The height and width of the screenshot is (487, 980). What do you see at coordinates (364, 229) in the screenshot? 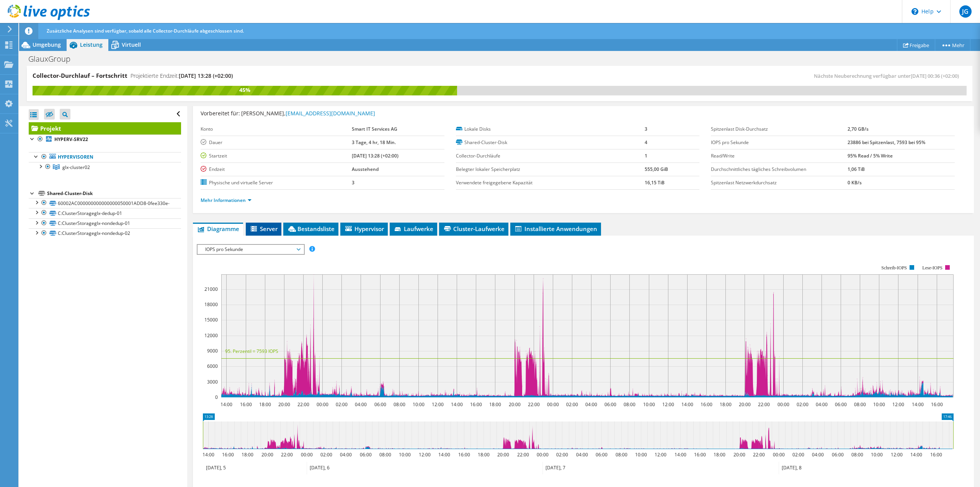
I see `span: Hypervisor` at bounding box center [364, 229].